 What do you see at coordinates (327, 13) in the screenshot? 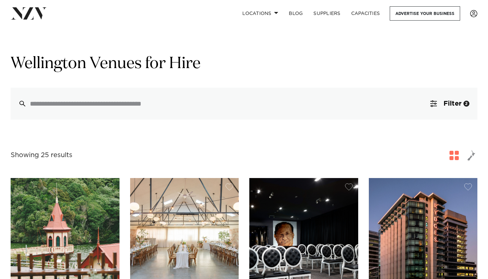
I see `a: SUPPLIERS` at bounding box center [327, 13].